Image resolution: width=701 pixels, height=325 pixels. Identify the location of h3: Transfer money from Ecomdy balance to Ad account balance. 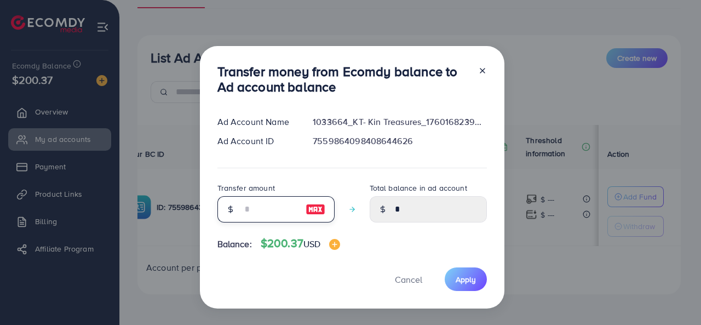
(343, 79).